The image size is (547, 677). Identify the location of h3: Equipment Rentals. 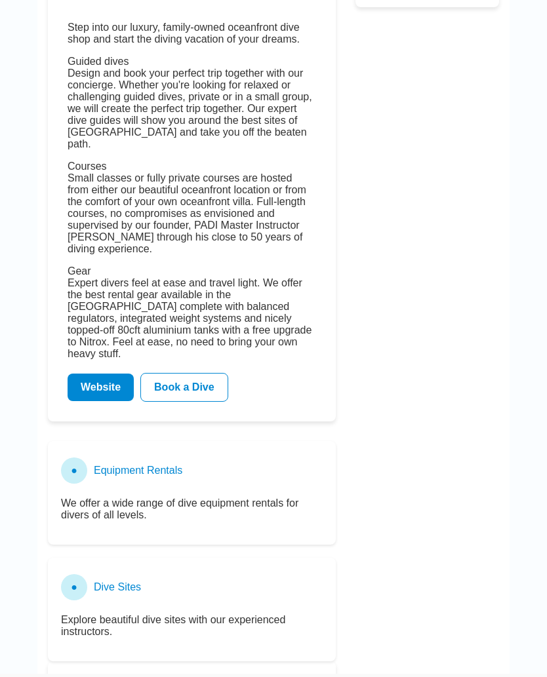
(138, 471).